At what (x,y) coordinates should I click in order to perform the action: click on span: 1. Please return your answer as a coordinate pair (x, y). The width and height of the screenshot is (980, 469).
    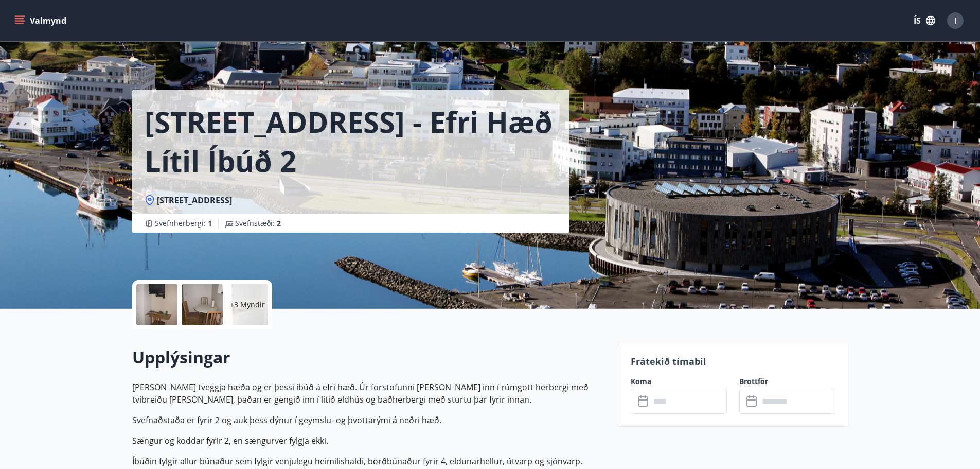
    Looking at the image, I should click on (210, 223).